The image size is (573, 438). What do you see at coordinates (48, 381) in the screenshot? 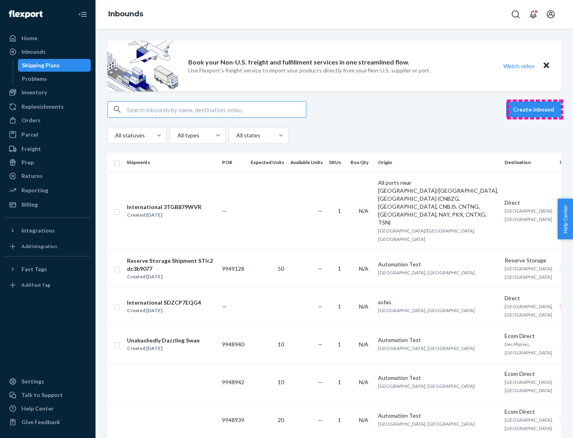
I see `a: Settings` at bounding box center [48, 381].